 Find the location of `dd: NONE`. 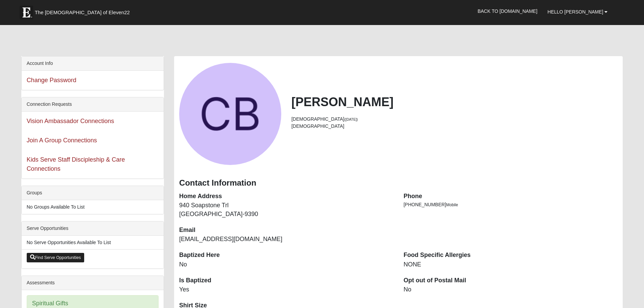

dd: NONE is located at coordinates (511, 265).